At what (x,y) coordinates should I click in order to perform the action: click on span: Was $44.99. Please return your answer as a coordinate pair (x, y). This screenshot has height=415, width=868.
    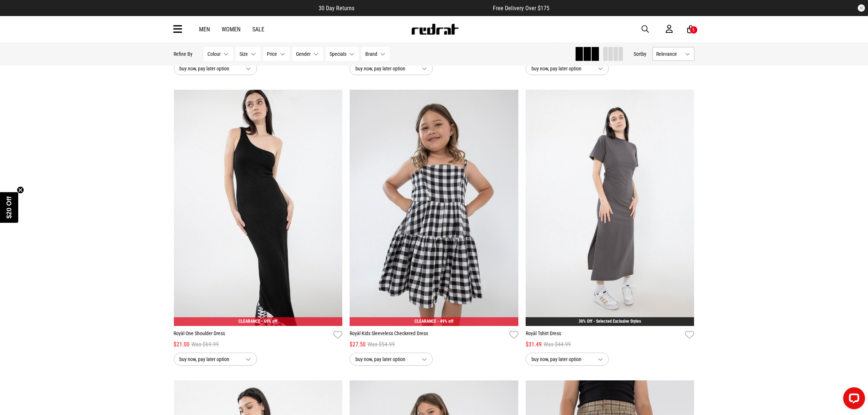
    Looking at the image, I should click on (557, 345).